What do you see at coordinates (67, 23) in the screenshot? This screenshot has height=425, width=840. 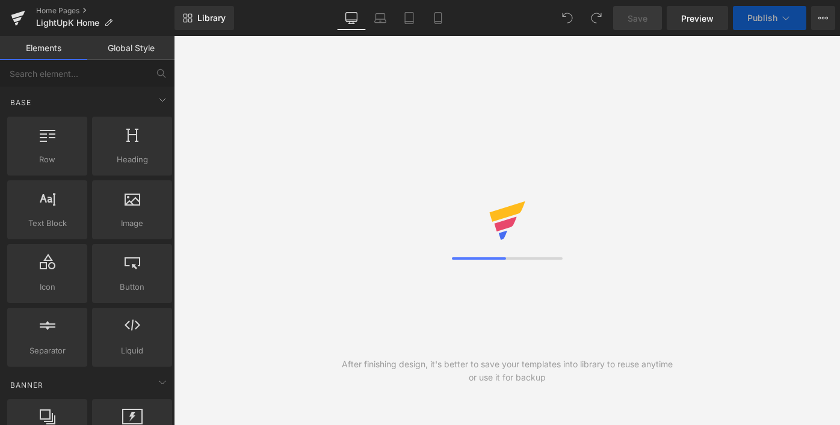 I see `span: LightUpK Home` at bounding box center [67, 23].